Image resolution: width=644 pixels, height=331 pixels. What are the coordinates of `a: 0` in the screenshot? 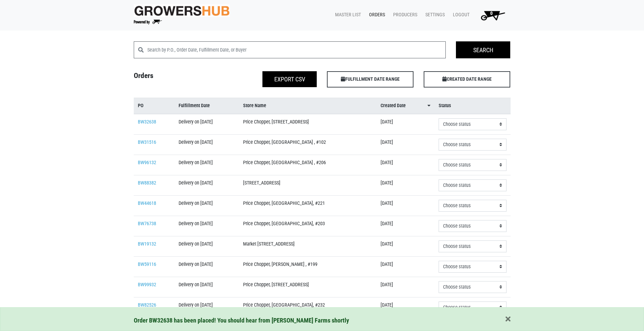 It's located at (491, 15).